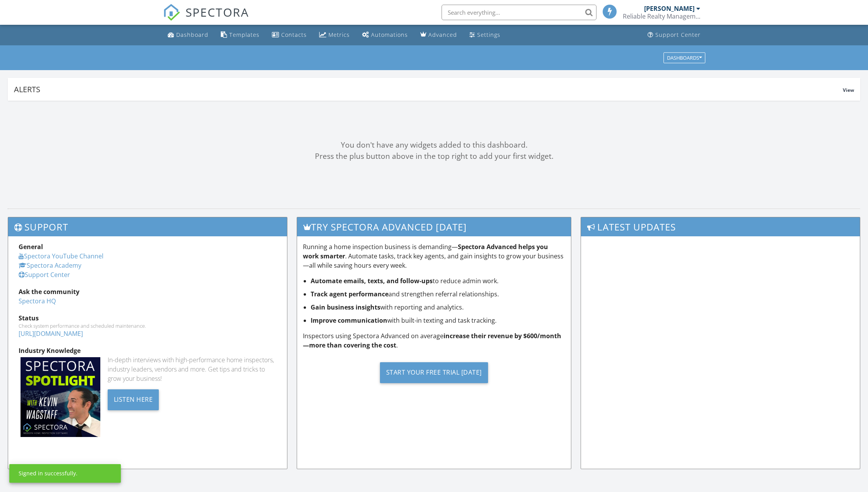 Image resolution: width=868 pixels, height=492 pixels. I want to click on div: Ask the community, so click(148, 292).